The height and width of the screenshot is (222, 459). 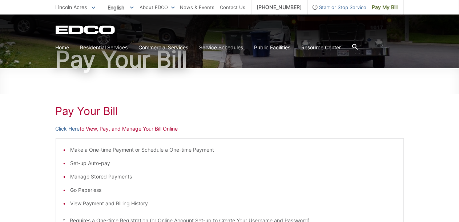 What do you see at coordinates (233, 164) in the screenshot?
I see `li: Set-up Auto-pay` at bounding box center [233, 164].